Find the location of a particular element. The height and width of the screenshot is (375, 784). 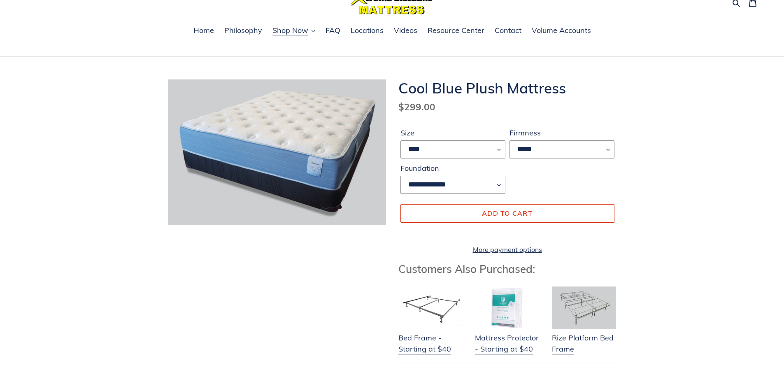

img: Mattress Protector is located at coordinates (507, 308).